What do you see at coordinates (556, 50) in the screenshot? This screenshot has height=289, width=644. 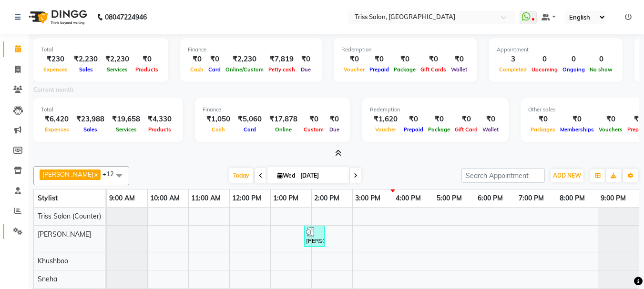 I see `div: Appointment` at bounding box center [556, 50].